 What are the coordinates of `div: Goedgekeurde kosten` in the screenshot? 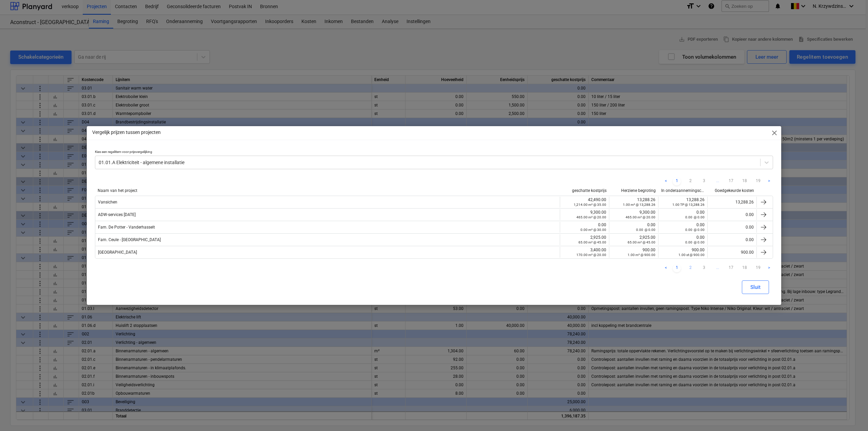 It's located at (732, 190).